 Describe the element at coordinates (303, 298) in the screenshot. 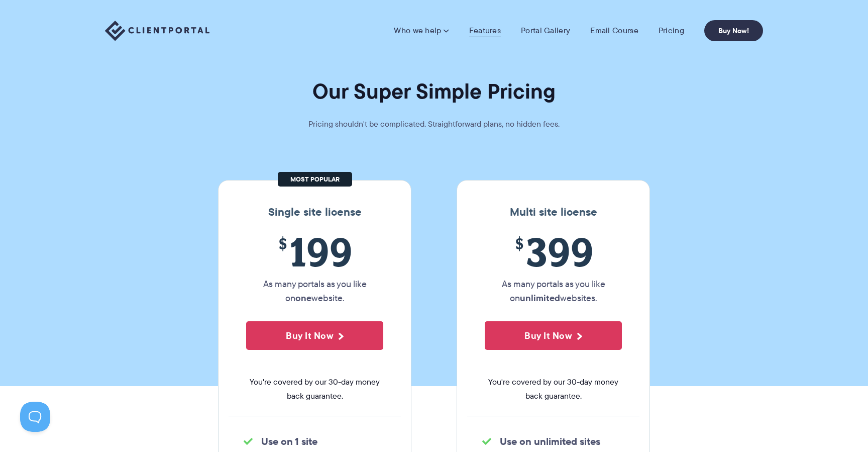

I see `strong: one` at that location.